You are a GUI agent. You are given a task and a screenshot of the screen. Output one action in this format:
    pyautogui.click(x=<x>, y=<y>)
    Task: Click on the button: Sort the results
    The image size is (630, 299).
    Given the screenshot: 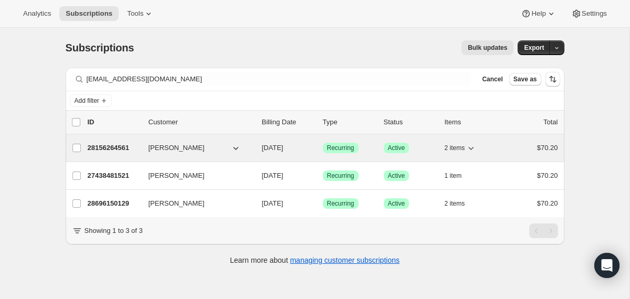 What is the action you would take?
    pyautogui.click(x=553, y=79)
    